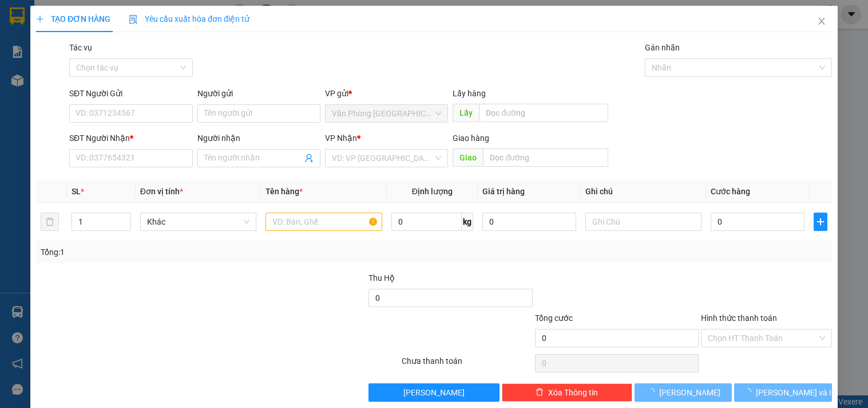 The image size is (868, 408). What do you see at coordinates (323, 222) in the screenshot?
I see `input: VD: Bàn, Ghế` at bounding box center [323, 222].